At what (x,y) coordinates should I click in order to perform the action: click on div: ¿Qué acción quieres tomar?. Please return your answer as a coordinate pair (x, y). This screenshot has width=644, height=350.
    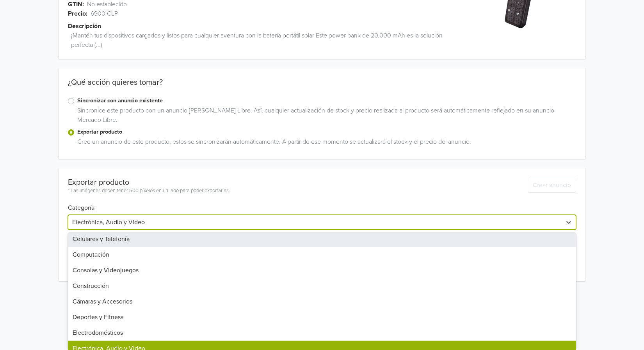
    Looking at the image, I should click on (322, 87).